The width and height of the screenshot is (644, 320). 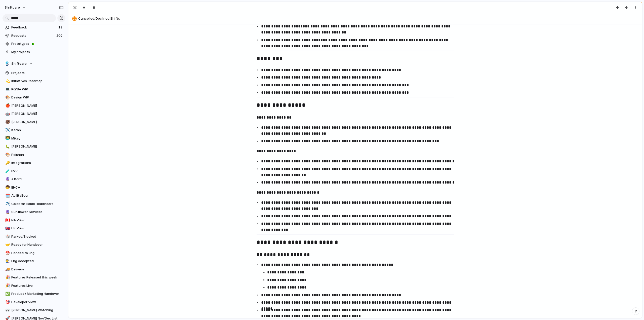 I want to click on a: 🎨Peishan, so click(x=34, y=155).